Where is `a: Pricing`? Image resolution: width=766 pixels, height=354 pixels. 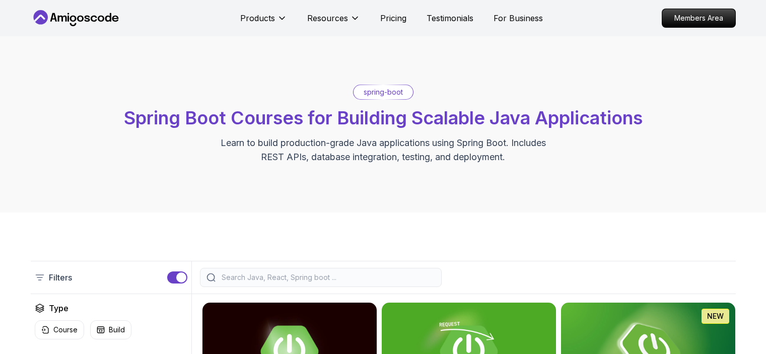 a: Pricing is located at coordinates (393, 18).